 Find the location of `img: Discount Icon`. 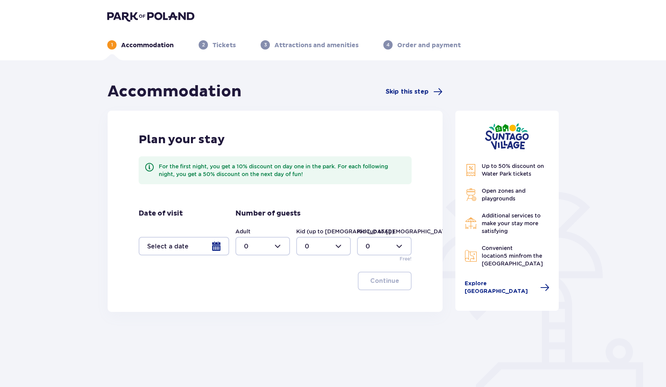

img: Discount Icon is located at coordinates (471, 170).